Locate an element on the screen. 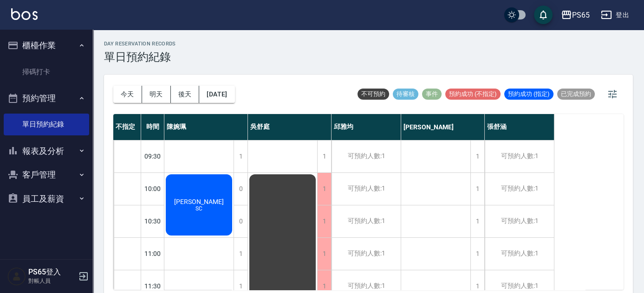 The image size is (644, 293). button: 預約管理 is located at coordinates (46, 98).